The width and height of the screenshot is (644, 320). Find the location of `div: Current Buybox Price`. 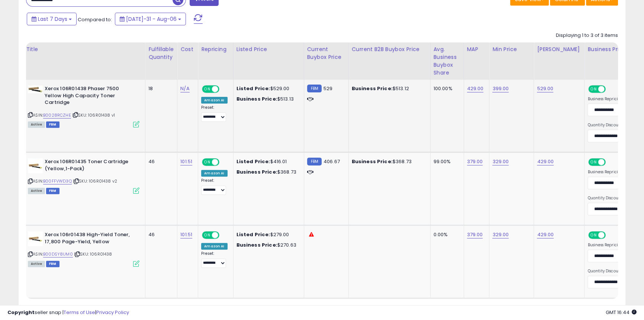

div: Current Buybox Price is located at coordinates (326, 53).